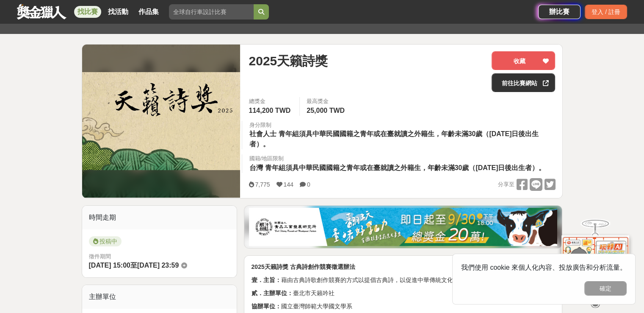 Image resolution: width=644 pixels, height=313 pixels. Describe the element at coordinates (263, 133) in the screenshot. I see `span: 社會人士` at that location.